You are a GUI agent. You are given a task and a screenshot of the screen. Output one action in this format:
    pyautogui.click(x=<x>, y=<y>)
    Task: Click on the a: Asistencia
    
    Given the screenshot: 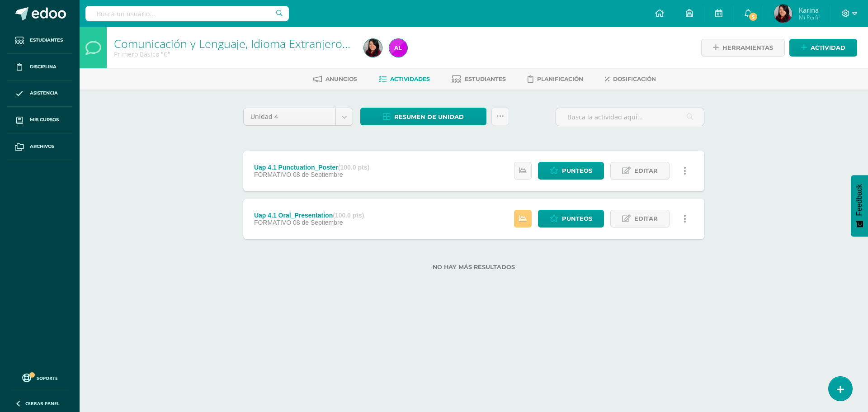 What is the action you would take?
    pyautogui.click(x=40, y=94)
    